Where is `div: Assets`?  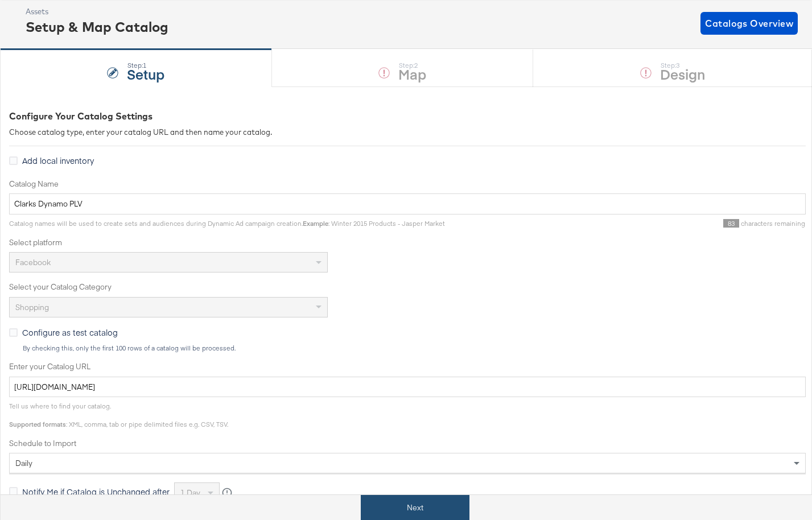 div: Assets is located at coordinates (96, 11).